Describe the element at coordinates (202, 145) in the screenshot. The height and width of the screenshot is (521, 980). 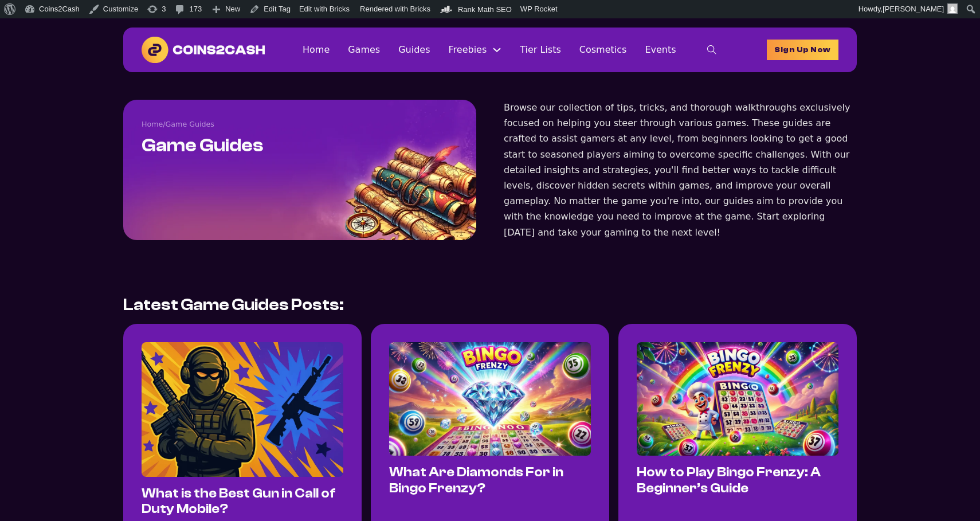
I see `h1: Game Guides` at that location.